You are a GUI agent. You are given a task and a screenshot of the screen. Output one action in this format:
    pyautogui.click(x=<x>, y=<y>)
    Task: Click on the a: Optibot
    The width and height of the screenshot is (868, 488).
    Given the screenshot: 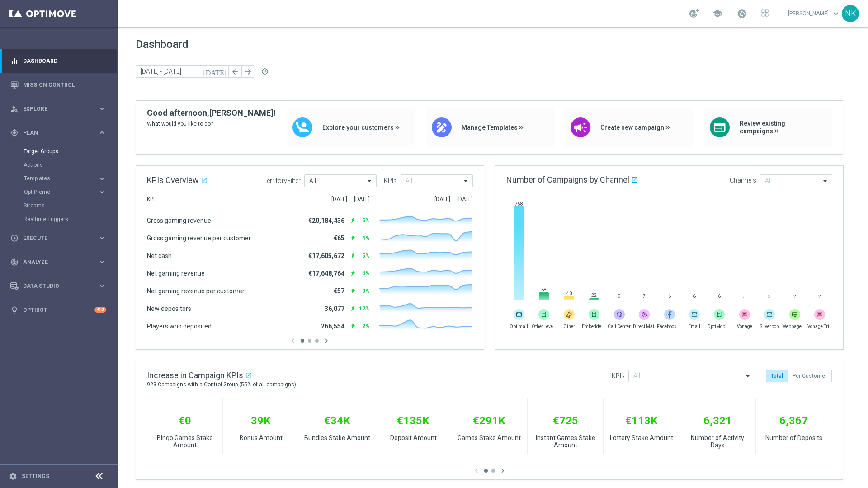 What is the action you would take?
    pyautogui.click(x=58, y=309)
    